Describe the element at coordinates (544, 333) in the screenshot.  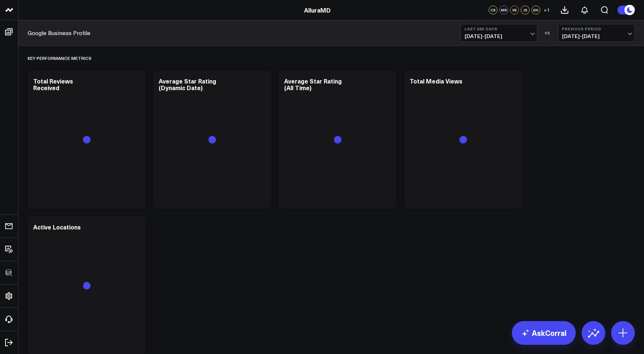
I see `a: AskCorral` at that location.